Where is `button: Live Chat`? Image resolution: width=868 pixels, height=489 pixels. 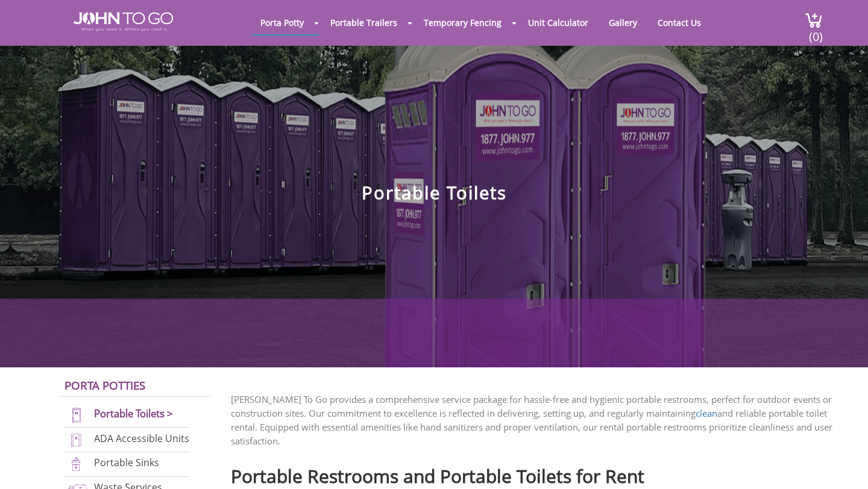
button: Live Chat is located at coordinates (844, 465).